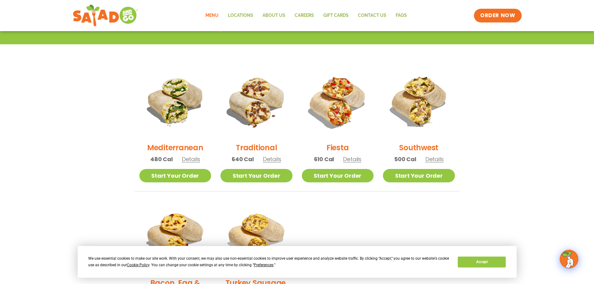  I want to click on img: new-SAG-logo-768×292, so click(105, 16).